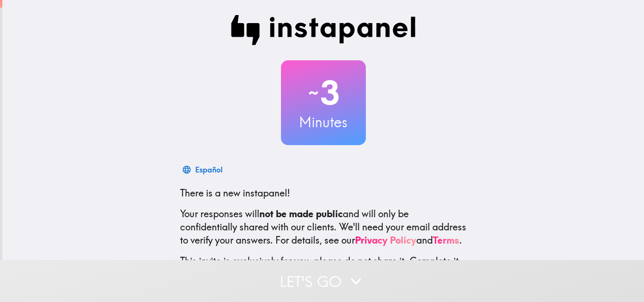 The image size is (644, 302). Describe the element at coordinates (203, 170) in the screenshot. I see `button: Español` at that location.